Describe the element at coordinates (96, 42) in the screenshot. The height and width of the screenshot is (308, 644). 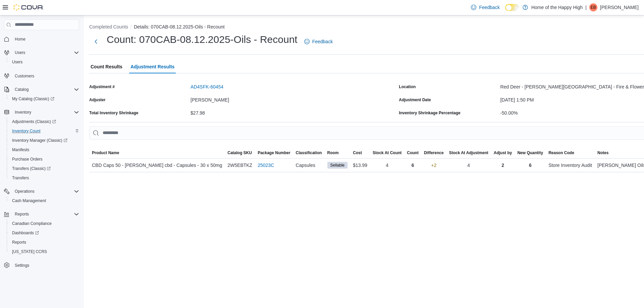
I see `button: Next` at that location.